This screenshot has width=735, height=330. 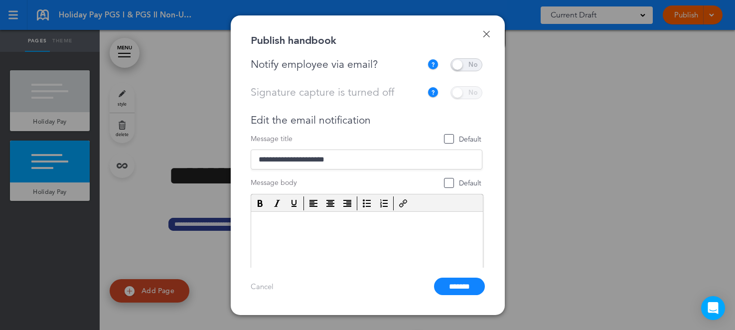 What do you see at coordinates (294, 40) in the screenshot?
I see `div: Publish handbook` at bounding box center [294, 40].